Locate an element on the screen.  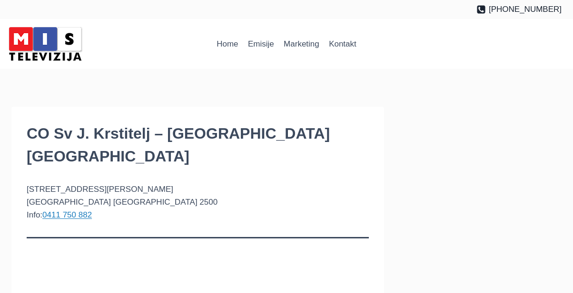
a: Home is located at coordinates (227, 44).